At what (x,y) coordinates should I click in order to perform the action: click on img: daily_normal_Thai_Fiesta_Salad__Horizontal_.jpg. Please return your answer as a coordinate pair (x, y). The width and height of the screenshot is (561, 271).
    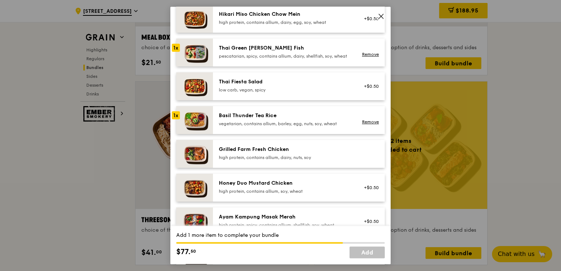
    Looking at the image, I should click on (195, 86).